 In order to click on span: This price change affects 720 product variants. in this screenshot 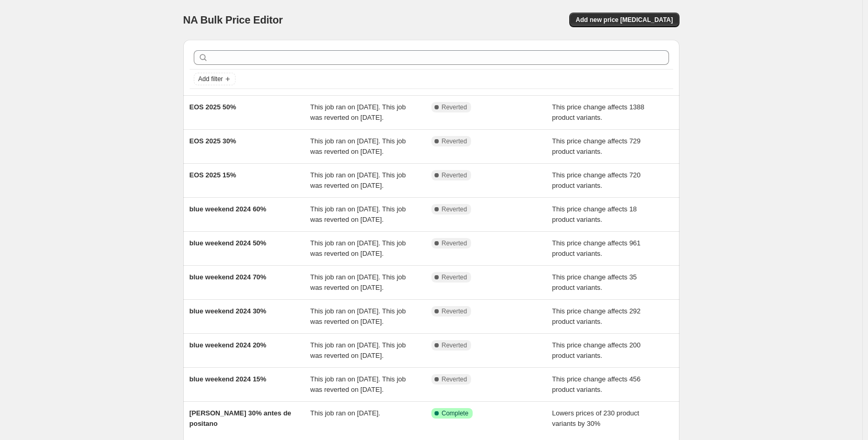, I will do `click(596, 180)`.